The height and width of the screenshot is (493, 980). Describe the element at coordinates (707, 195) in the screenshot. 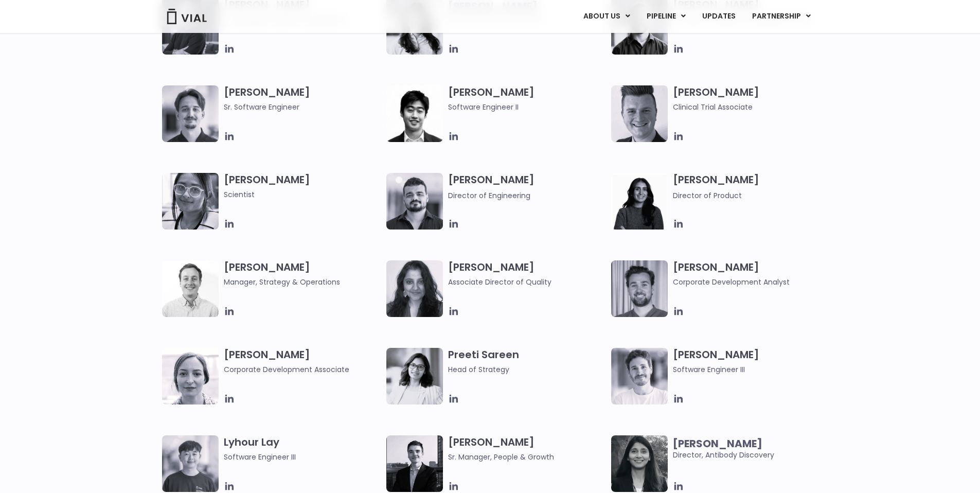

I see `span: Director of Product` at that location.